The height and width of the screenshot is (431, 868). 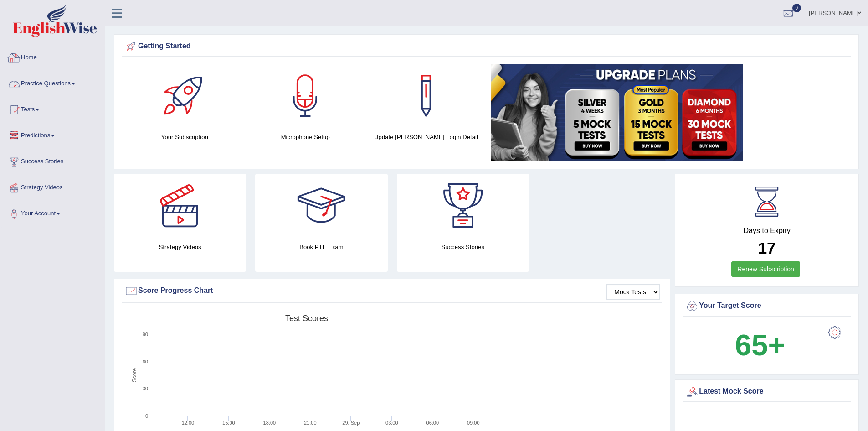 I want to click on div: Latest Mock Score, so click(x=767, y=392).